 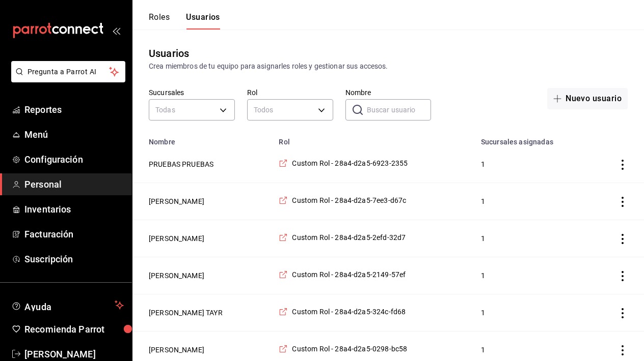 What do you see at coordinates (373, 139) in the screenshot?
I see `th: Rol` at bounding box center [373, 139].